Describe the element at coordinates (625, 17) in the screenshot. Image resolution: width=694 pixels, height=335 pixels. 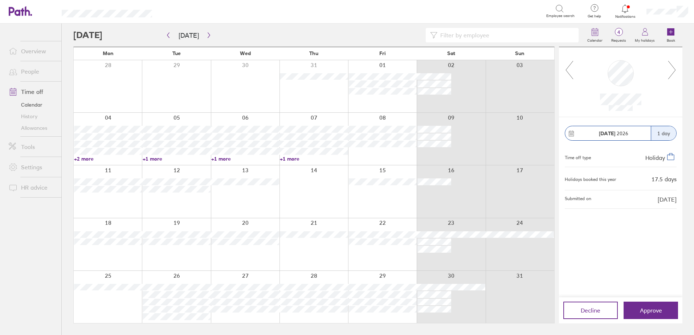
I see `span: Notifications` at that location.